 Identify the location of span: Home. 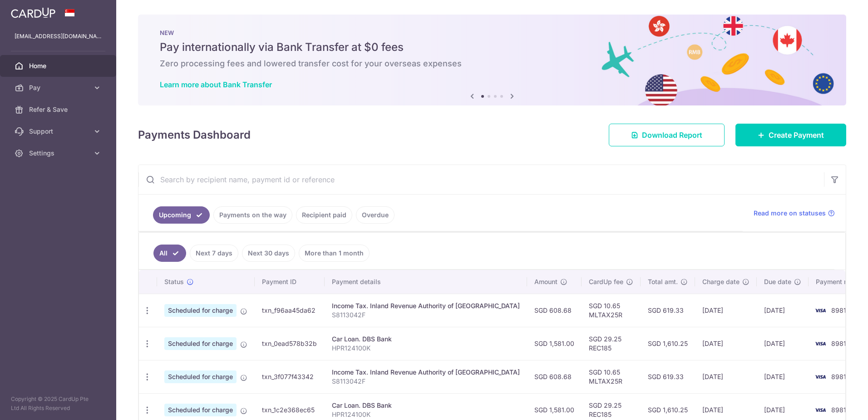
(59, 66).